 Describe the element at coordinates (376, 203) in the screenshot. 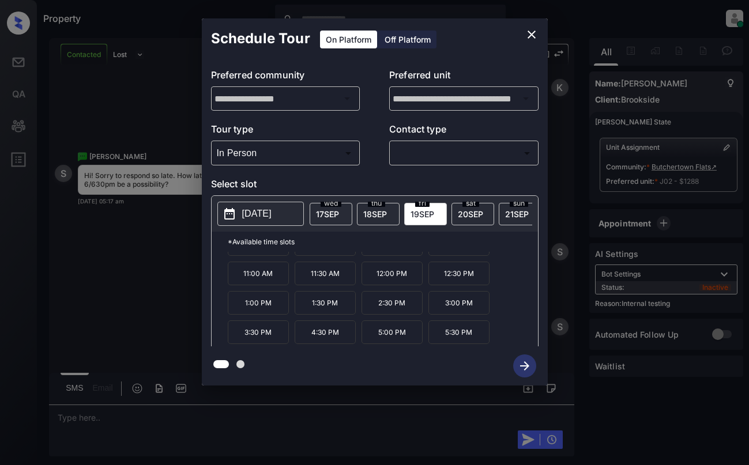

I see `span: thu` at that location.